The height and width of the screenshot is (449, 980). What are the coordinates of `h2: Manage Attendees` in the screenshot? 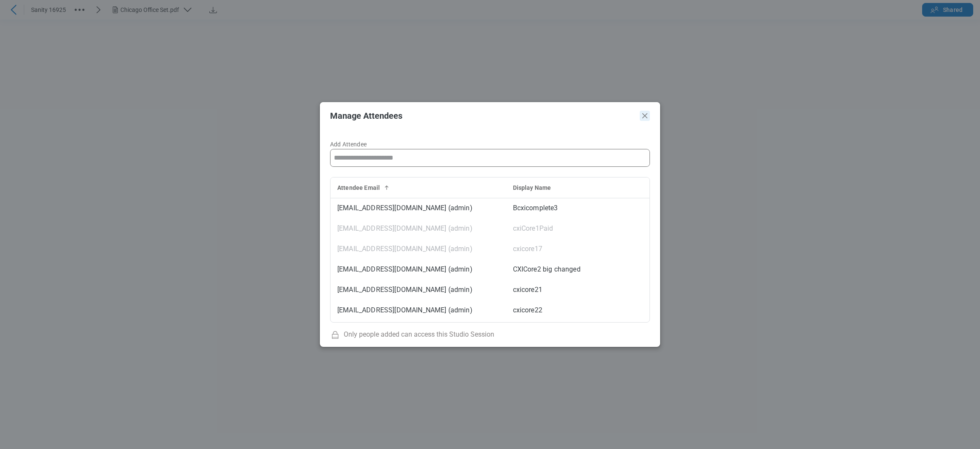 It's located at (483, 116).